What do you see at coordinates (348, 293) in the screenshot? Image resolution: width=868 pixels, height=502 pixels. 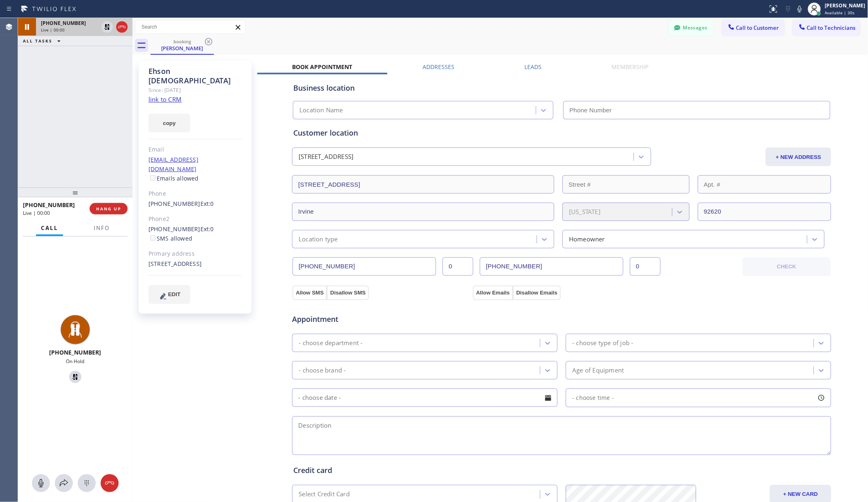 I see `button: Disallow SMS` at bounding box center [348, 293].